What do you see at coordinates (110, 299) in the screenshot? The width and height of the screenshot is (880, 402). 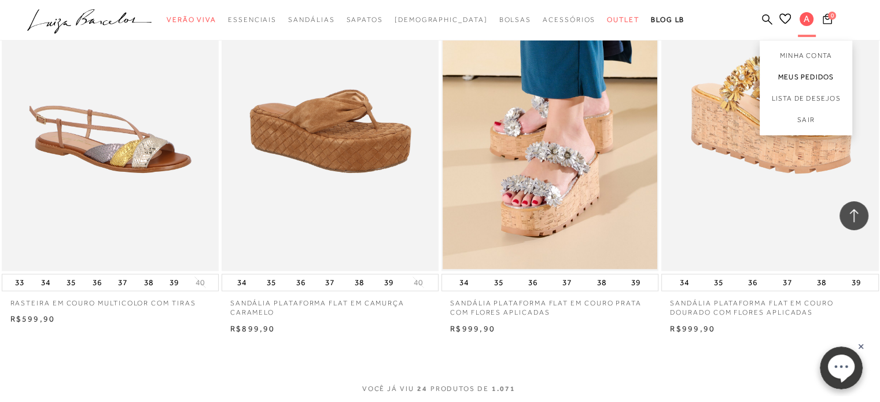 I see `p: RASTEIRA EM COURO MULTICOLOR COM TIRAS` at bounding box center [110, 299].